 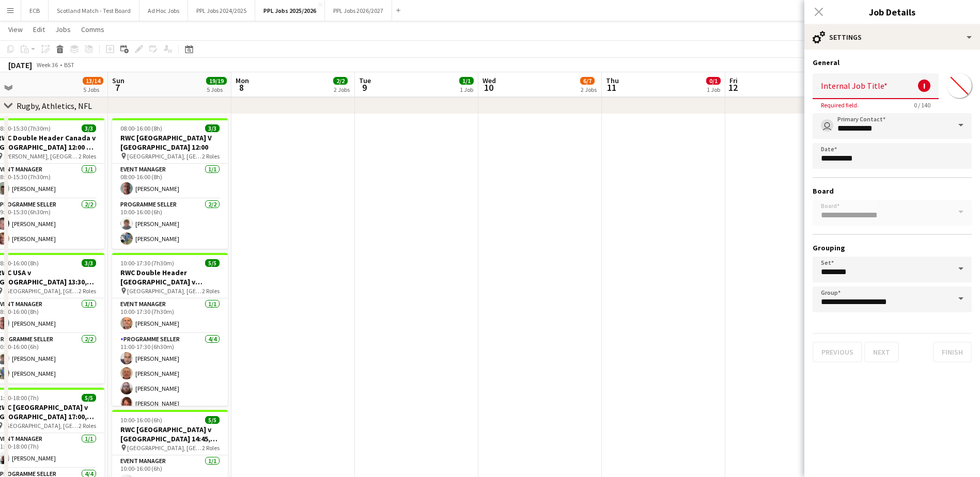 What do you see at coordinates (839, 105) in the screenshot?
I see `span: Required field.` at bounding box center [839, 105].